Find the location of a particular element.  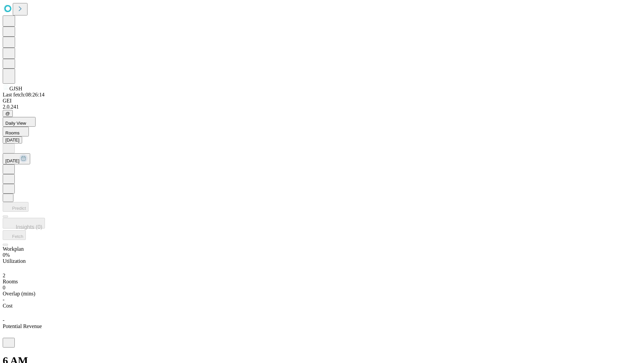

span: 2 is located at coordinates (4, 275).